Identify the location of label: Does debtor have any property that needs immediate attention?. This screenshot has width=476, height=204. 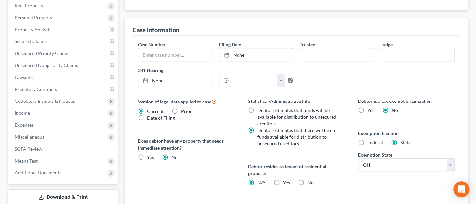
(186, 145).